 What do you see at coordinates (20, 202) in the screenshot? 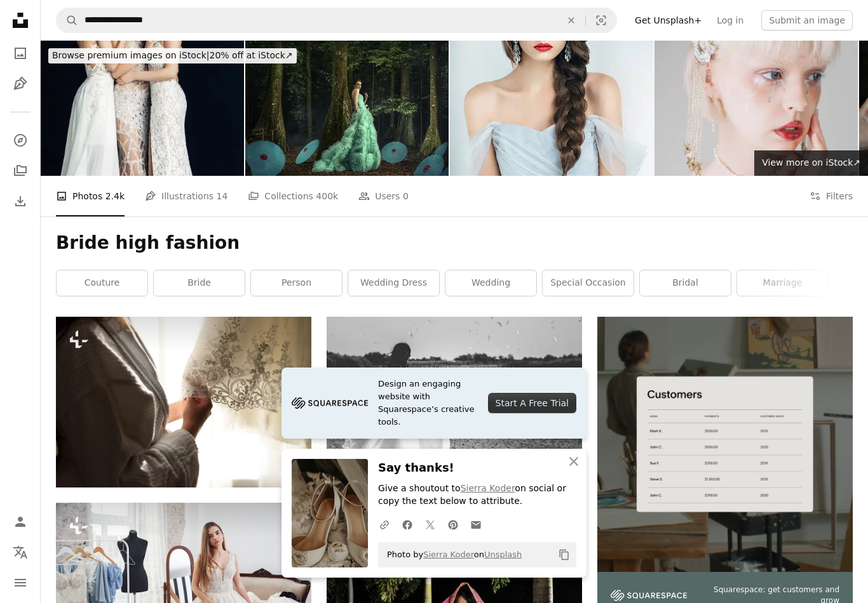
I see `a: Download History` at bounding box center [20, 202].